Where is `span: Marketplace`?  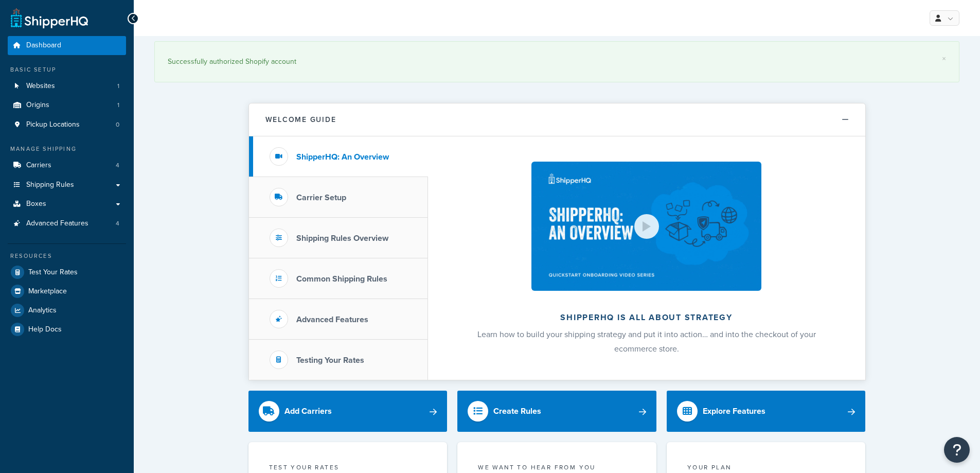 span: Marketplace is located at coordinates (48, 292).